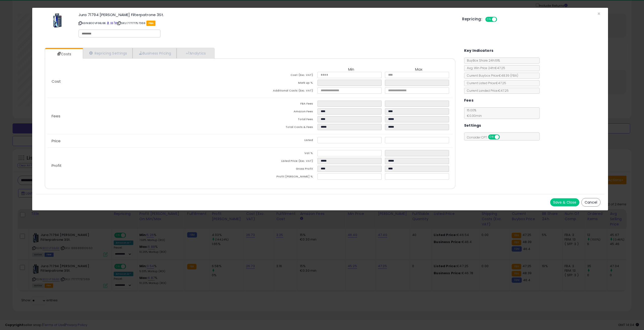 Image resolution: width=644 pixels, height=330 pixels. What do you see at coordinates (284, 141) in the screenshot?
I see `td: Listed` at bounding box center [284, 141].